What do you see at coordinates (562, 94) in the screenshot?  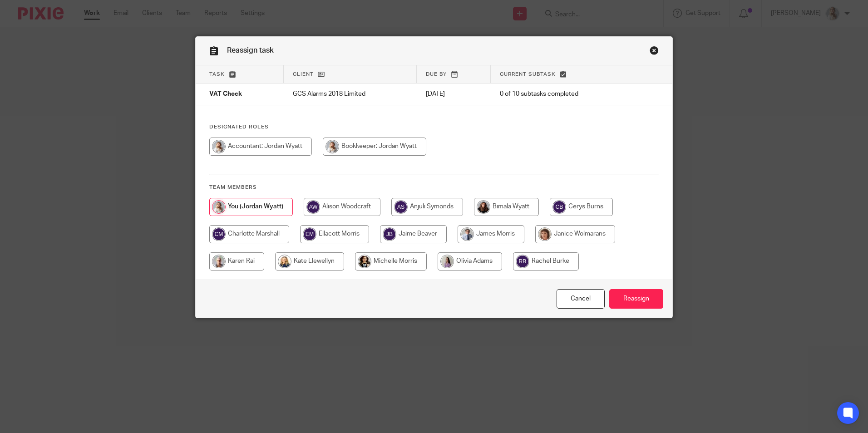 I see `td: 0 of 10 subtasks completed` at bounding box center [562, 94].